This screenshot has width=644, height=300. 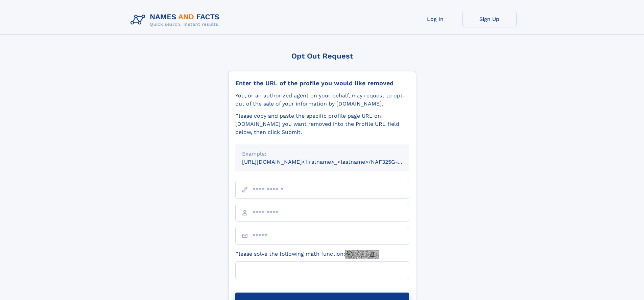 I want to click on div: Opt Out Request, so click(x=322, y=55).